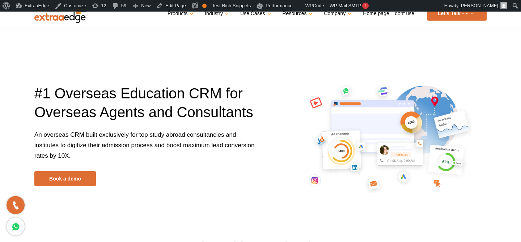 This screenshot has width=521, height=242. I want to click on a: Let’s Talk, so click(457, 13).